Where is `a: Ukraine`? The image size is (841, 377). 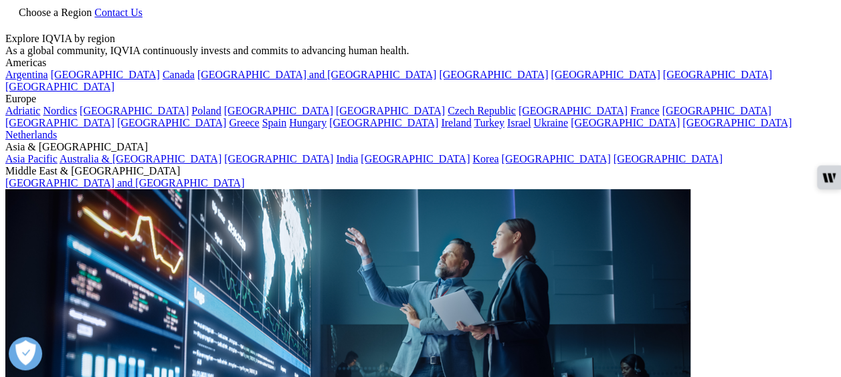 a: Ukraine is located at coordinates (551, 122).